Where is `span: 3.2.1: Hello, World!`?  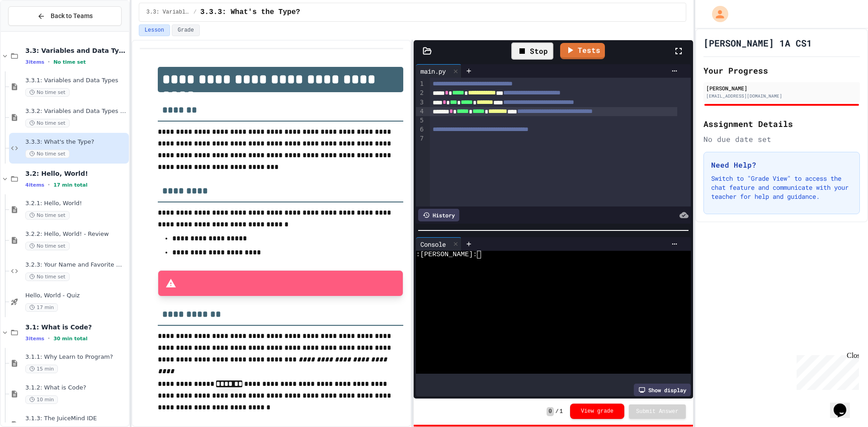 span: 3.2.1: Hello, World! is located at coordinates (76, 204).